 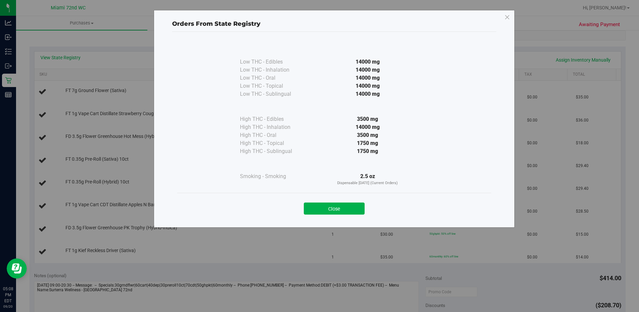 I want to click on span: Orders From State Registry, so click(x=216, y=24).